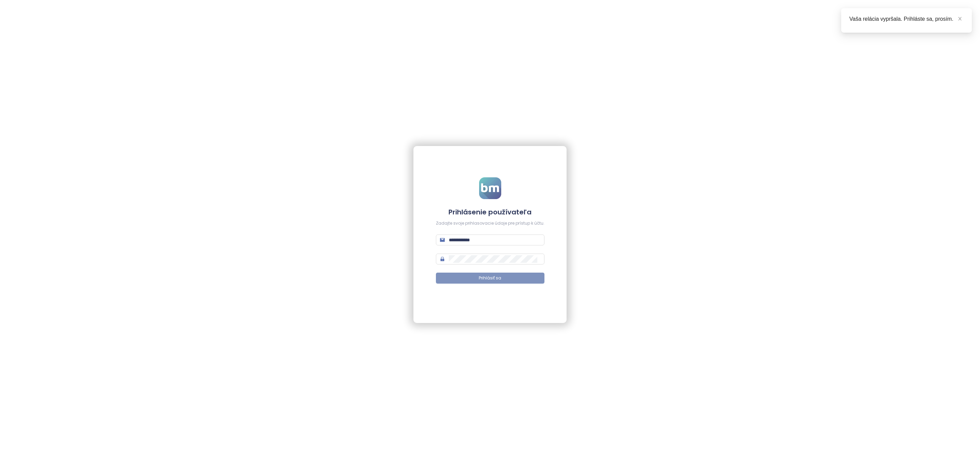 The width and height of the screenshot is (980, 469). What do you see at coordinates (490, 278) in the screenshot?
I see `span: Prihlásiť sa` at bounding box center [490, 278].